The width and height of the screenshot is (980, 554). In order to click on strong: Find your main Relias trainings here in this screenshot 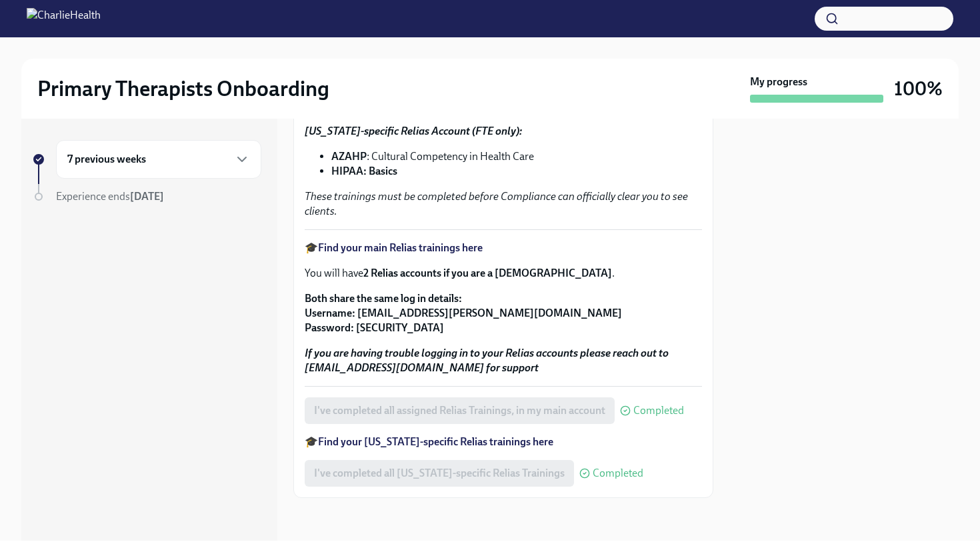, I will do `click(400, 247)`.